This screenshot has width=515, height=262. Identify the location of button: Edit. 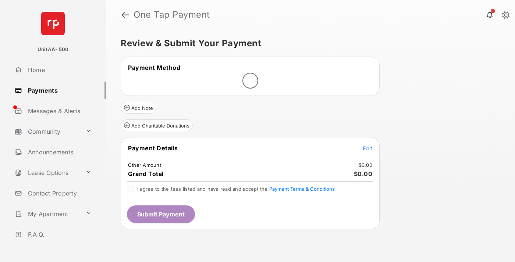
(367, 148).